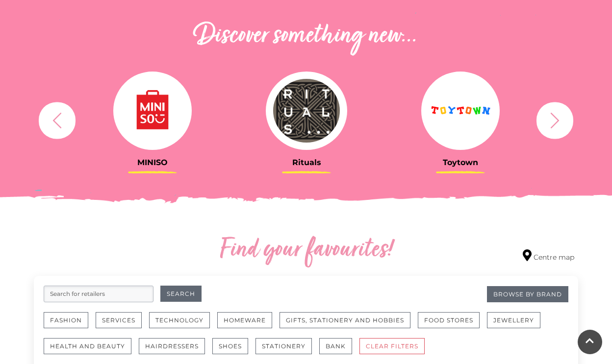 This screenshot has height=364, width=612. I want to click on button: Gifts, Stationery and Hobbies, so click(344, 320).